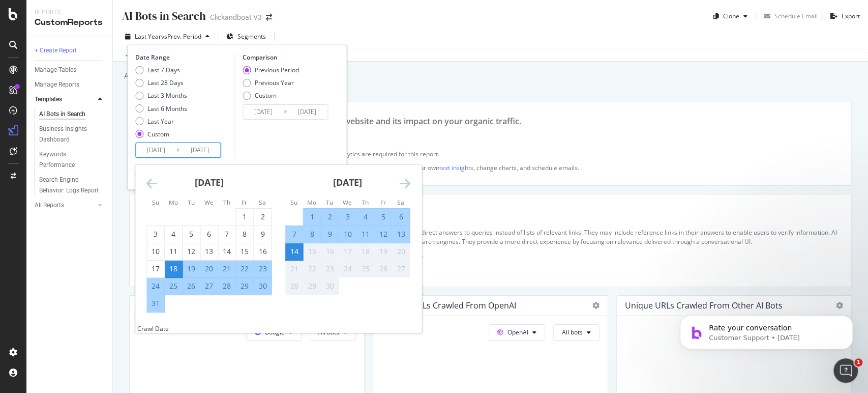 This screenshot has height=393, width=868. Describe the element at coordinates (209, 252) in the screenshot. I see `div: 13` at that location.